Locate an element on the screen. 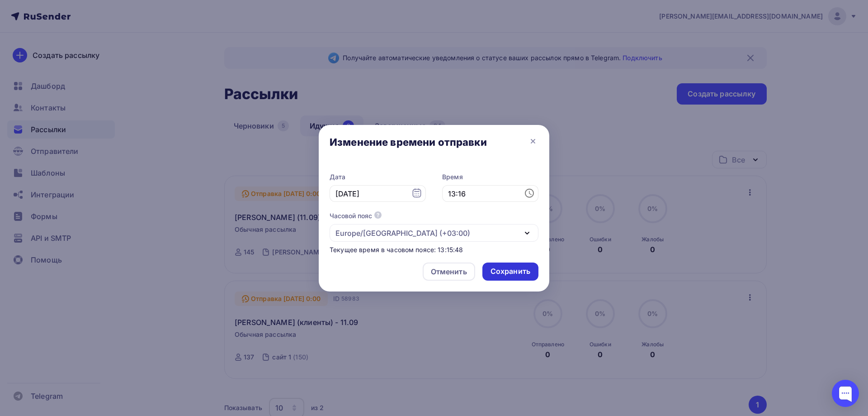 The image size is (868, 416). input: 11.09.2025 is located at coordinates (377, 194).